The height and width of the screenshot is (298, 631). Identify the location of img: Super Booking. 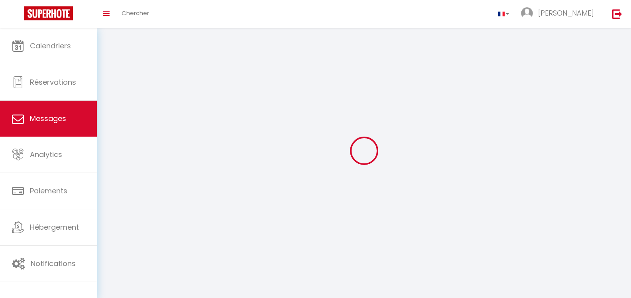
(48, 13).